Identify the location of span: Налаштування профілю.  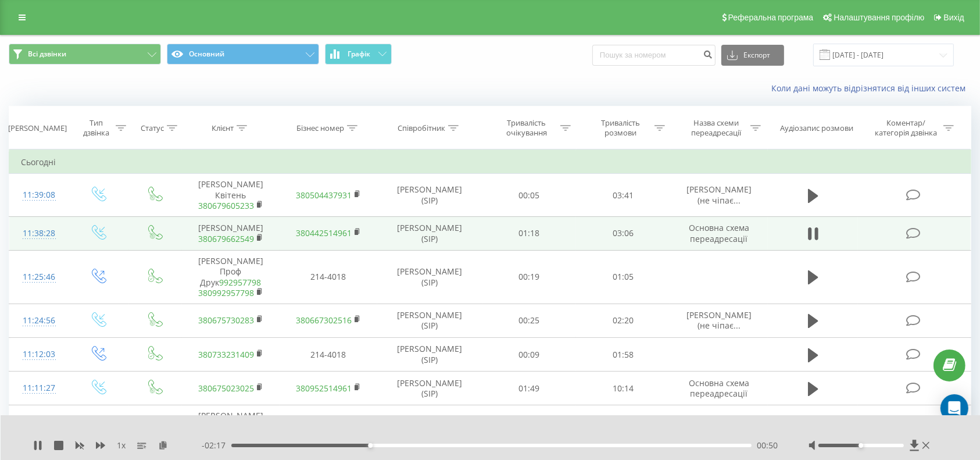
(879, 17).